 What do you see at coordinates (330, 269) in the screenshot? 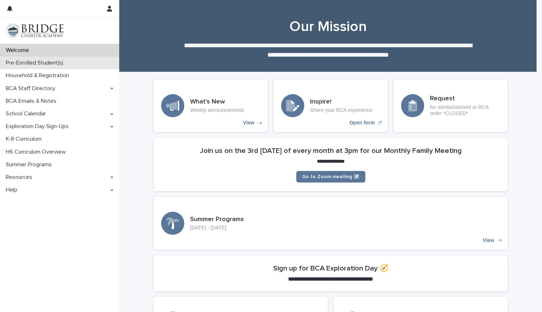
I see `h2: Sign up for BCA Exploration Day 🧭` at bounding box center [330, 269].